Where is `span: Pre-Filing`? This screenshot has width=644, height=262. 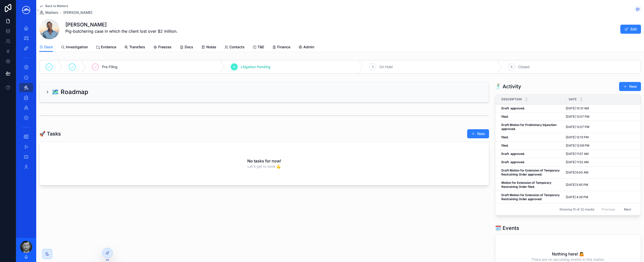
span: Pre-Filing is located at coordinates (109, 67).